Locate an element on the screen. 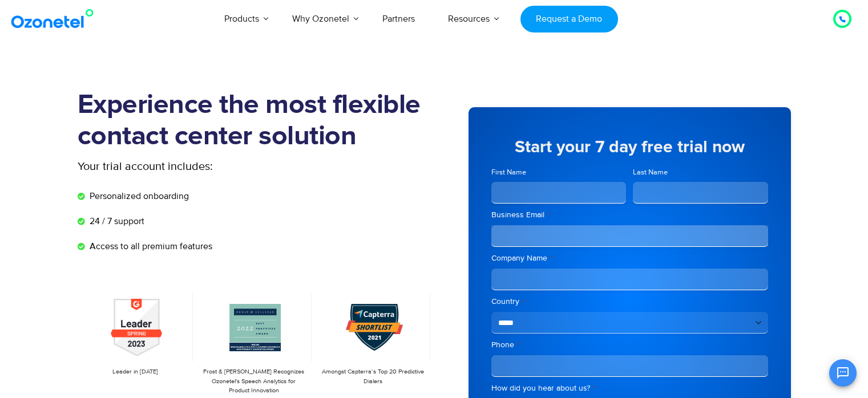 The image size is (868, 398). a: Request a Demo is located at coordinates (569, 19).